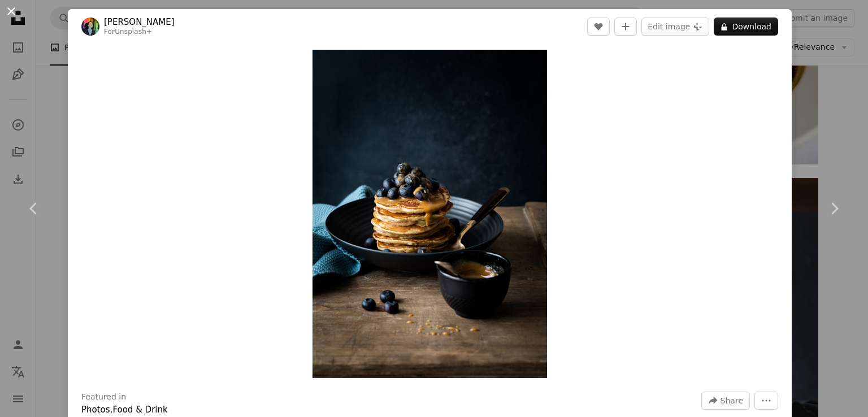 This screenshot has height=417, width=868. Describe the element at coordinates (104, 397) in the screenshot. I see `h3: Featured in` at that location.